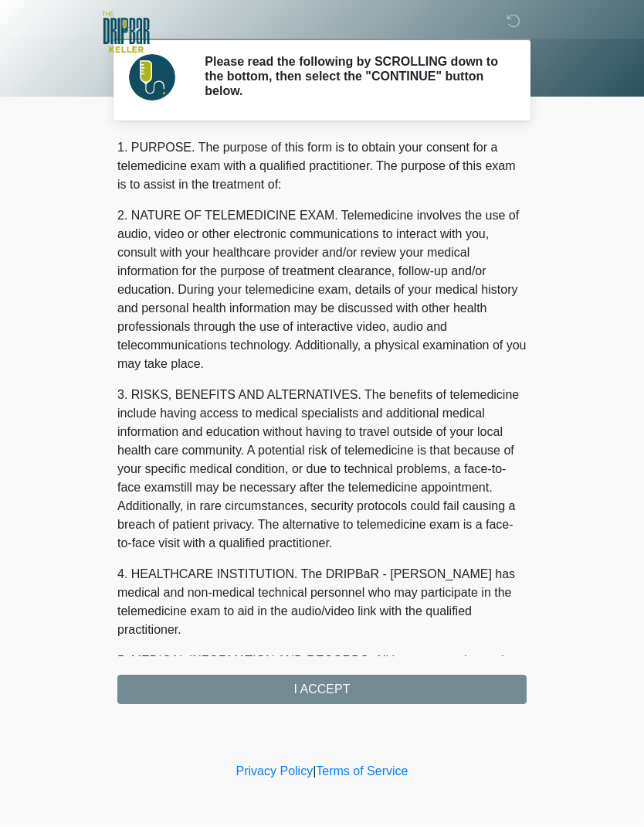 This screenshot has height=827, width=644. Describe the element at coordinates (275, 770) in the screenshot. I see `a: Privacy Policy` at that location.